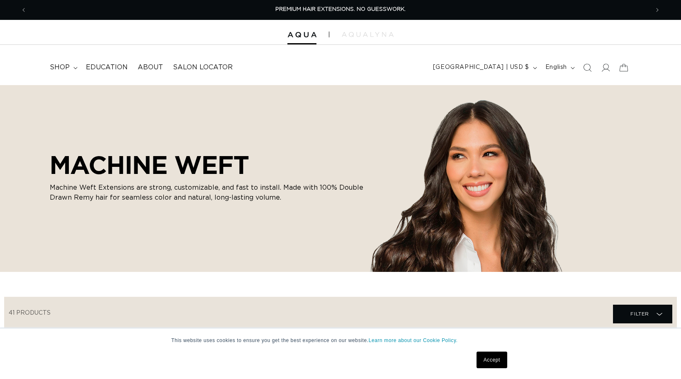  What do you see at coordinates (203, 67) in the screenshot?
I see `span: Salon Locator` at bounding box center [203, 67].